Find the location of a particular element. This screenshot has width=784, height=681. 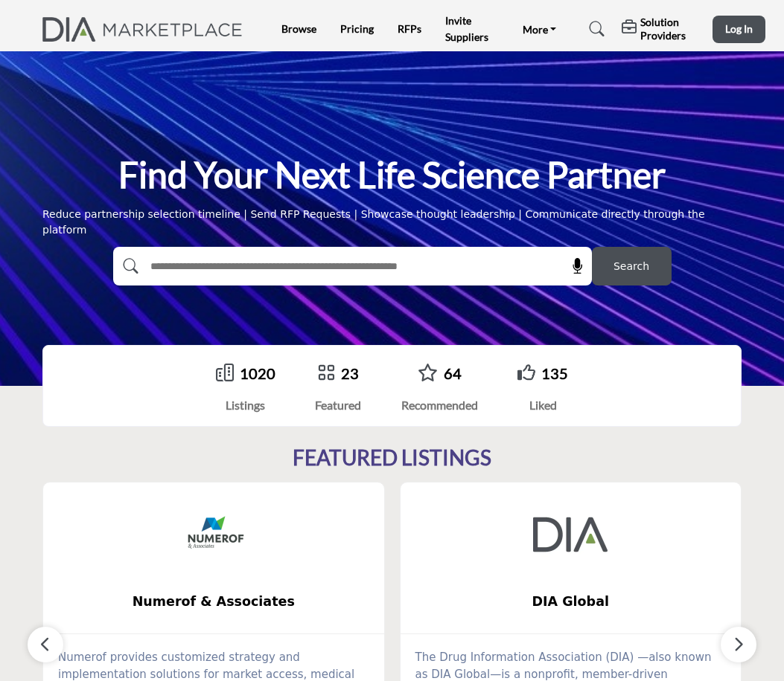

span: Log In is located at coordinates (738, 28).